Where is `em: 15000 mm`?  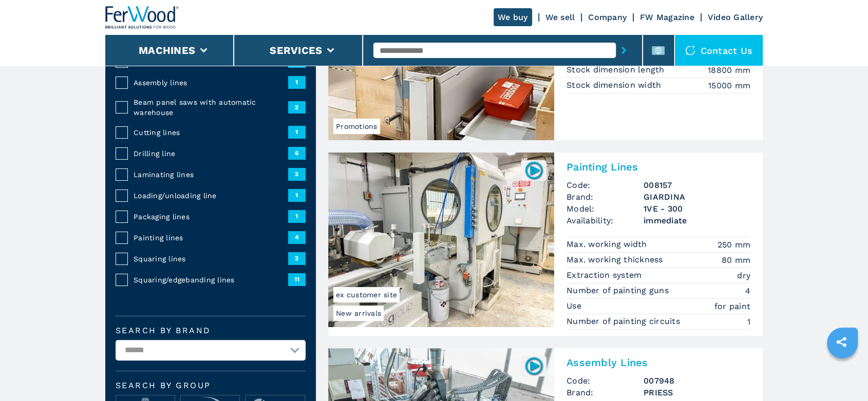
em: 15000 mm is located at coordinates (729, 86).